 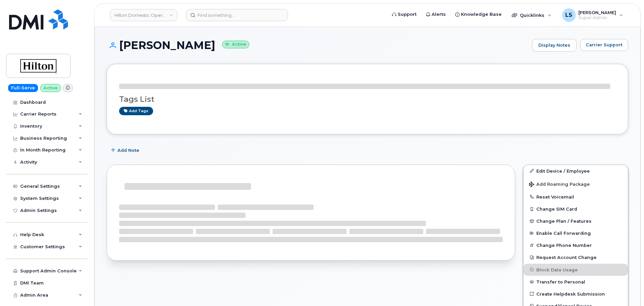 What do you see at coordinates (128, 151) in the screenshot?
I see `span: Add Note` at bounding box center [128, 151].